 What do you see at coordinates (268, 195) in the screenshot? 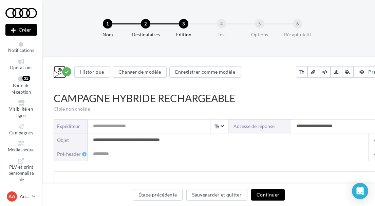
I see `button: Continuer` at bounding box center [268, 195].